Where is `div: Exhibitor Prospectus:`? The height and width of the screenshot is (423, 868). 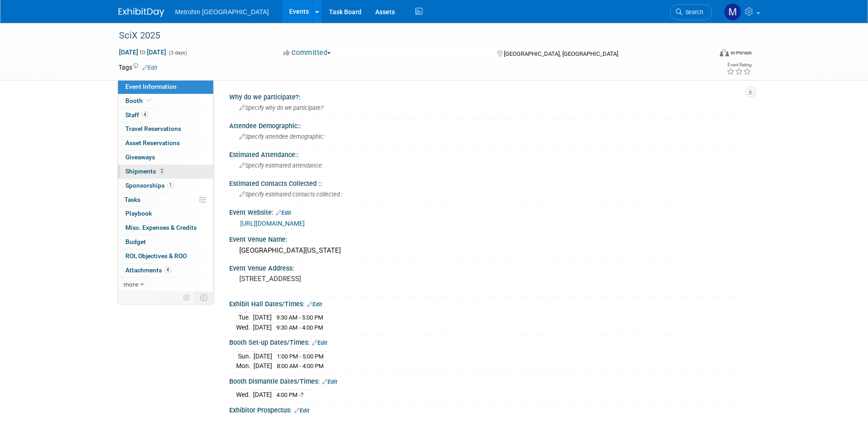 div: Exhibitor Prospectus: is located at coordinates (490, 409).